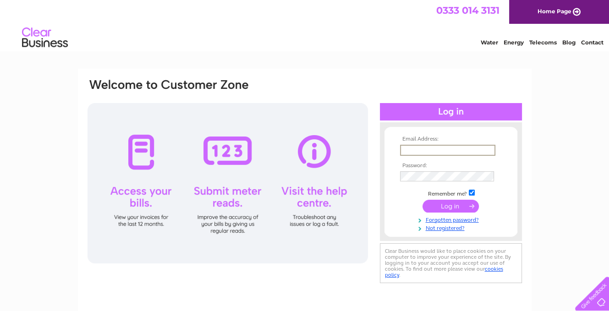 The image size is (609, 311). What do you see at coordinates (514, 42) in the screenshot?
I see `a: Energy` at bounding box center [514, 42].